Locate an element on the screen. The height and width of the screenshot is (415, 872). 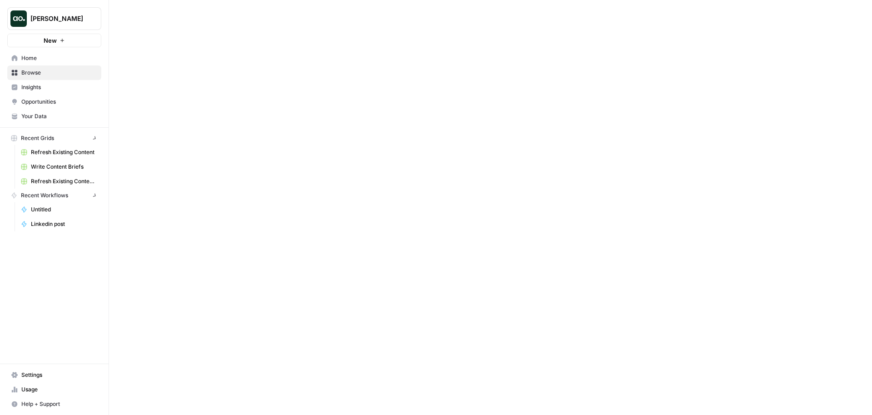
span: Recent Grids is located at coordinates (37, 138).